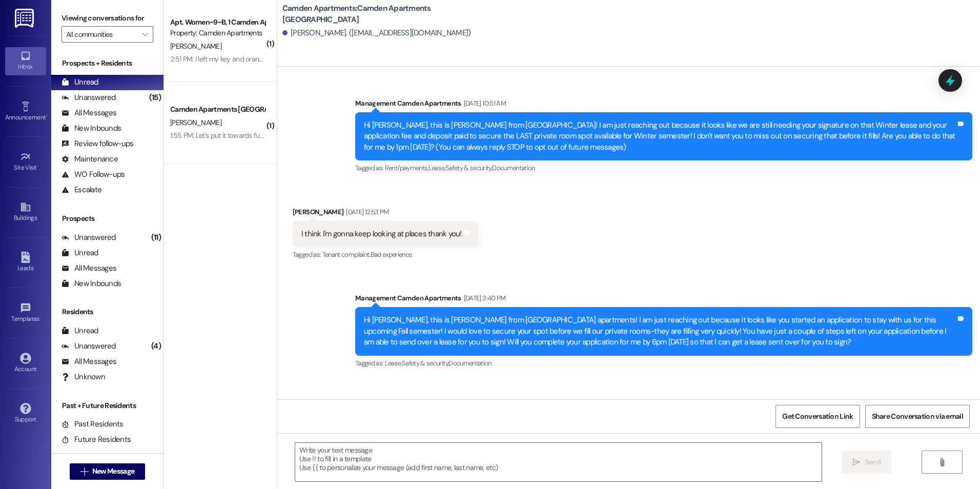 The image size is (980, 489). What do you see at coordinates (872, 462) in the screenshot?
I see `span: Send` at bounding box center [872, 462].